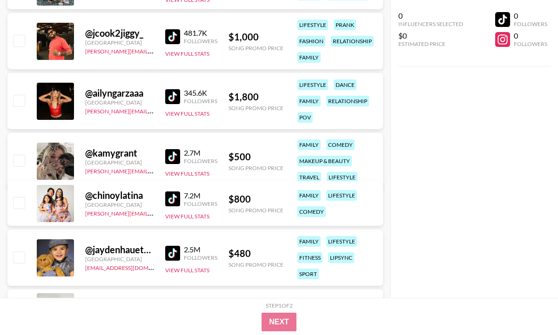  Describe the element at coordinates (341, 258) in the screenshot. I see `div: lipsync` at that location.